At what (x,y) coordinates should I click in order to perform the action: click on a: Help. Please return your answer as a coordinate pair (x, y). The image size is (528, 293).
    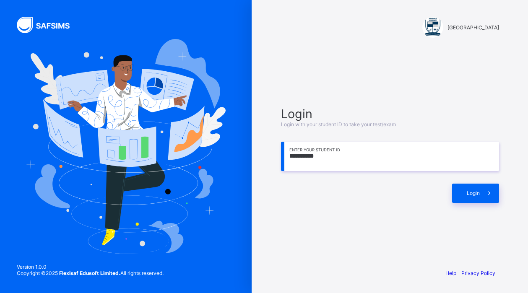
    Looking at the image, I should click on (451, 273).